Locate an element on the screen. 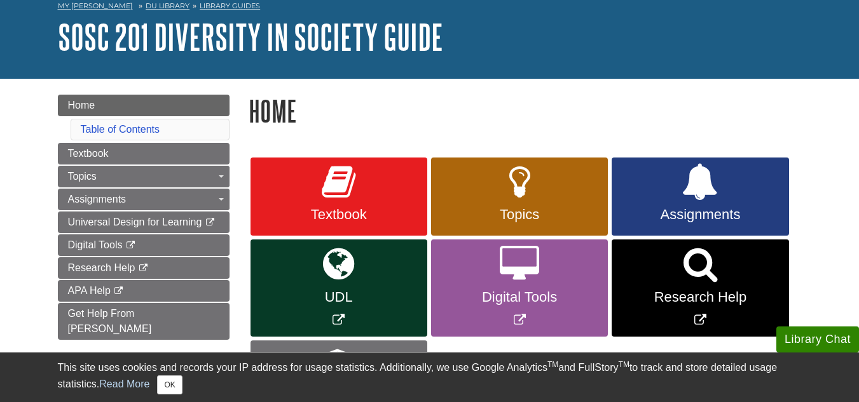  span: Universal Design for Learning is located at coordinates (135, 222).